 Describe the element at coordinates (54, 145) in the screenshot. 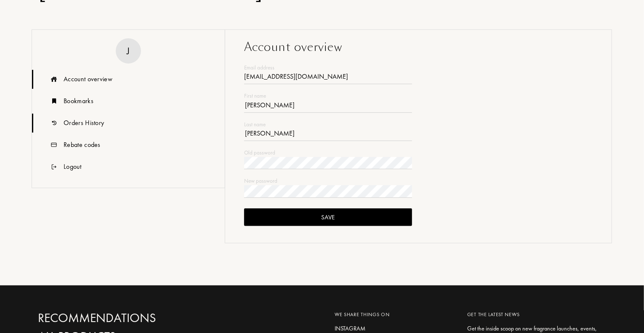

I see `img: icn_code.svg` at that location.